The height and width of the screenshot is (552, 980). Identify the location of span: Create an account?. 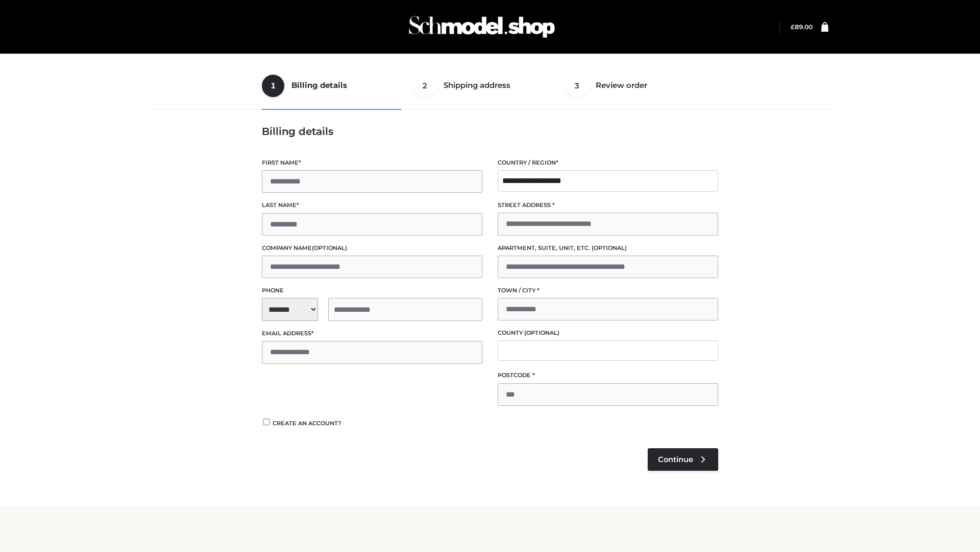
(307, 423).